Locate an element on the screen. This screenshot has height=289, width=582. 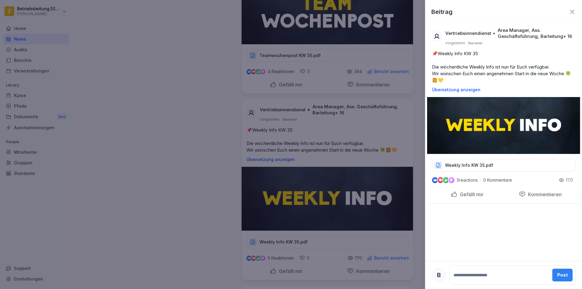
p: Area Manager, Ass. Geschäftsführung, Barleitung + 16 is located at coordinates (535, 33).